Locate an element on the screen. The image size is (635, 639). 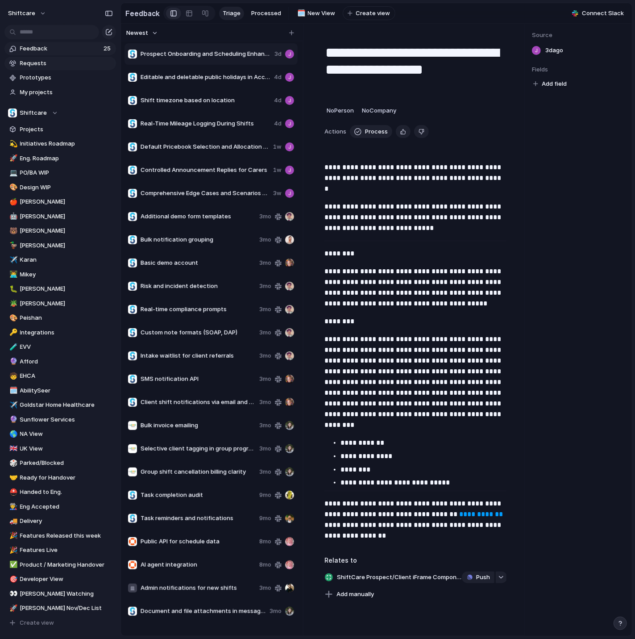
div: 🧒EHCA is located at coordinates (60, 376).